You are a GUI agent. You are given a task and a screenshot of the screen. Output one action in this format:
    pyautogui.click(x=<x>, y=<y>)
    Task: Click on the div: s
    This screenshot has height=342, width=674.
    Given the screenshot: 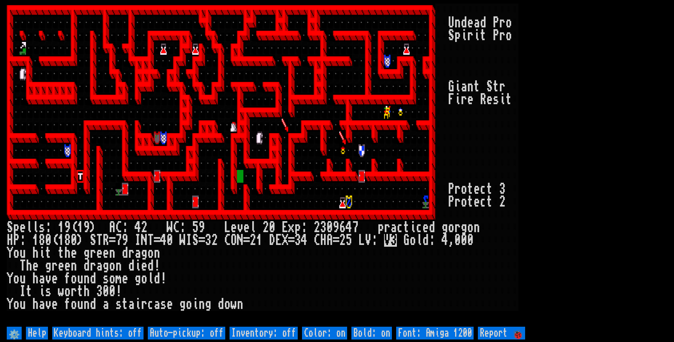 What is the action you would take?
    pyautogui.click(x=119, y=304)
    